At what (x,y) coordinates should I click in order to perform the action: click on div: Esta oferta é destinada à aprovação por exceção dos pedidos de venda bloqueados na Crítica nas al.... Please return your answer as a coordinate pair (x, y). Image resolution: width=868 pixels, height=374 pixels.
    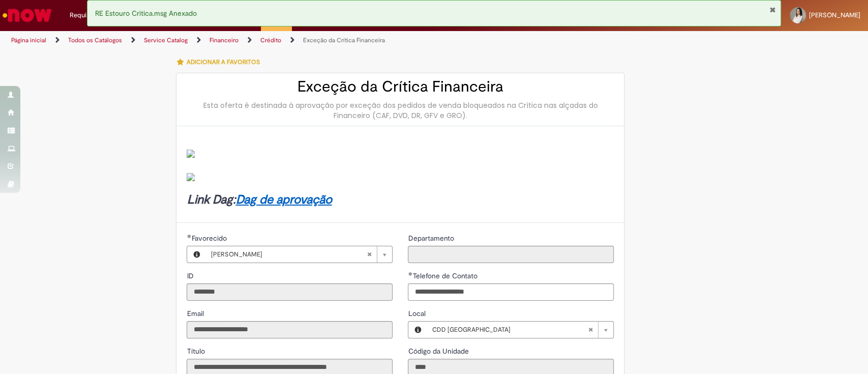
    Looking at the image, I should click on (400, 111).